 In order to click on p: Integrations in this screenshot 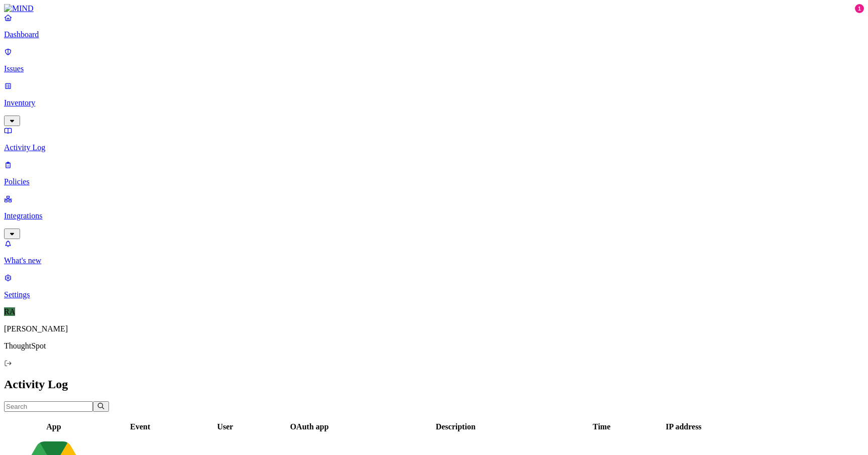, I will do `click(434, 216)`.